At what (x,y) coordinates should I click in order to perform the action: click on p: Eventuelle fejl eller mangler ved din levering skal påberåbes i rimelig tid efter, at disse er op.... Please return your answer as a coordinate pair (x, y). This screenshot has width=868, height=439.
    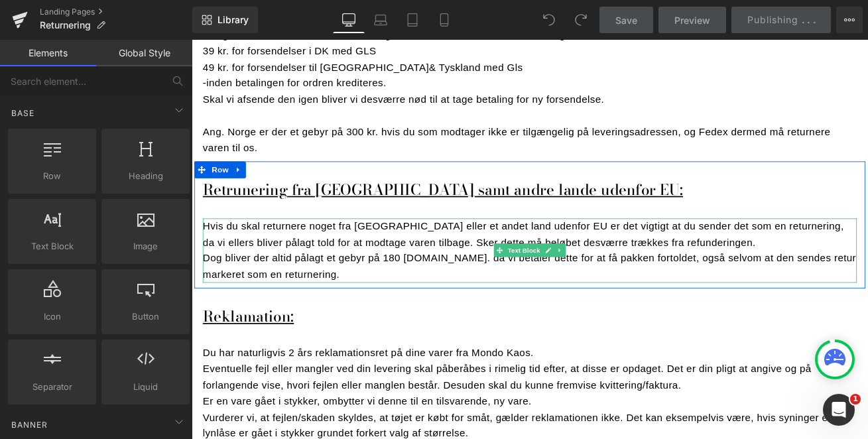
    Looking at the image, I should click on (401, 400).